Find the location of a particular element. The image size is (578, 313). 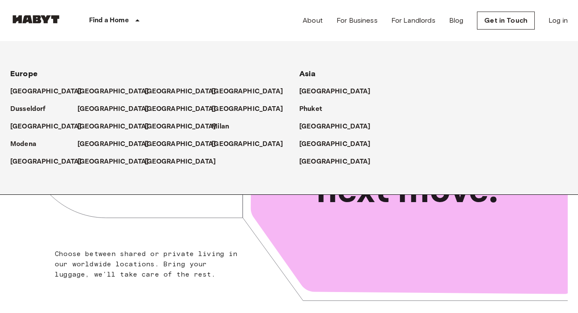

p: Dusseldorf is located at coordinates (28, 109).